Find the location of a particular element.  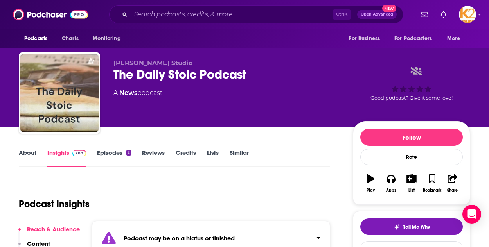

a: The Daily Stoic Podcast is located at coordinates (59, 93).